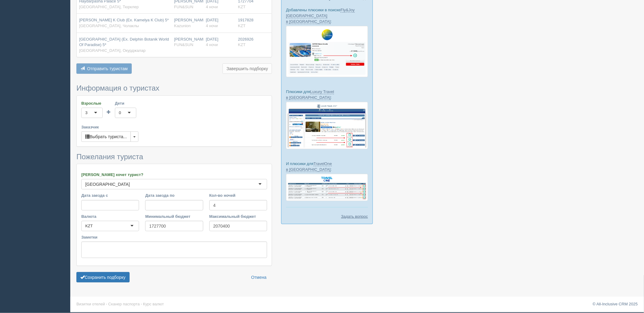 This screenshot has width=644, height=313. I want to click on input: 7-10 или 7,10,14, so click(238, 205).